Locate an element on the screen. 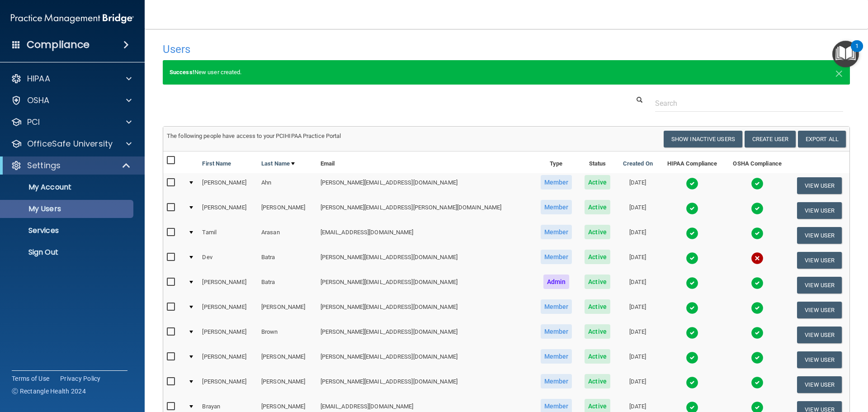  button: Open Resource Center, 1 new notification is located at coordinates (845, 54).